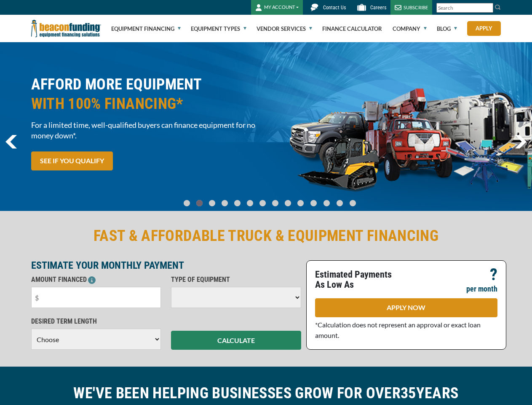 The image size is (532, 405). Describe the element at coordinates (334, 7) in the screenshot. I see `span: Contact Us` at that location.